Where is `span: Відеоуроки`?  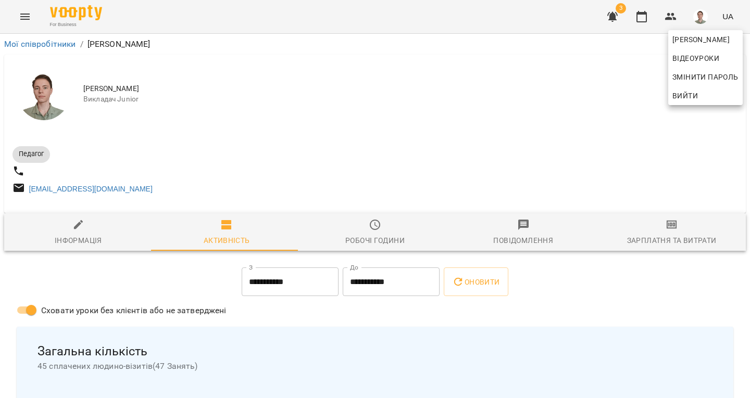
span: Відеоуроки is located at coordinates (695, 58).